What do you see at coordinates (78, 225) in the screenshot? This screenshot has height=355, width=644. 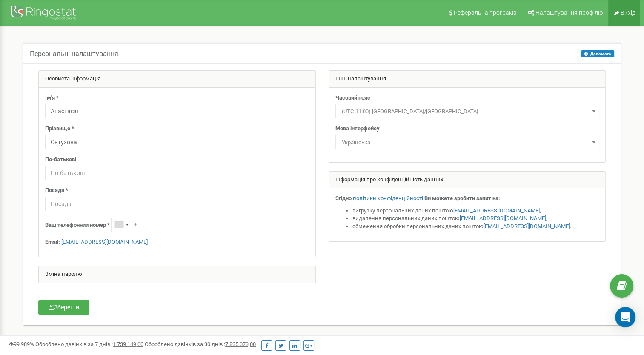 I see `label: Ваш телефонний номер *` at bounding box center [78, 225].